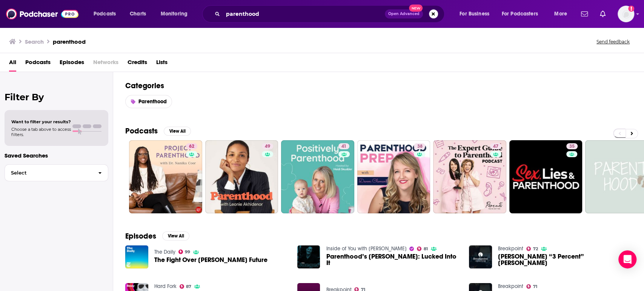  What do you see at coordinates (267, 147) in the screenshot?
I see `span: 49` at bounding box center [267, 147].